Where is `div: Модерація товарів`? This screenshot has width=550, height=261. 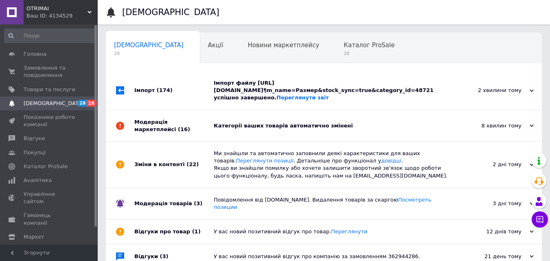 div: Модерація товарів is located at coordinates (174, 204).